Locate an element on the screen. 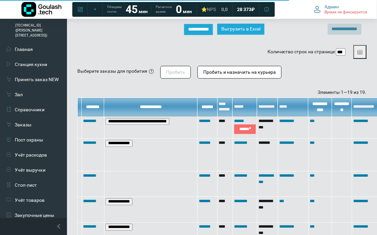  div: Элементы 1—19 из 19. is located at coordinates (222, 92).